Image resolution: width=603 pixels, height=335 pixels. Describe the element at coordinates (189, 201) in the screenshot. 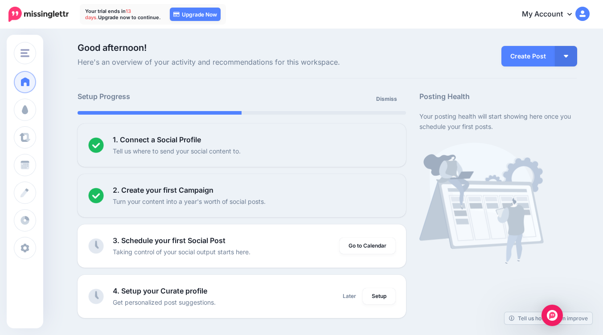

I see `p: Turn your content into a year's worth of social posts.` at that location.